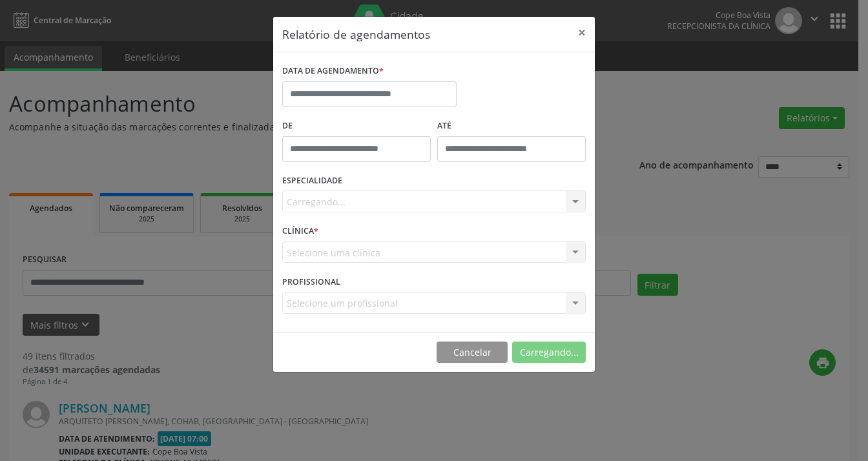  Describe the element at coordinates (472, 353) in the screenshot. I see `button: Cancelar` at that location.